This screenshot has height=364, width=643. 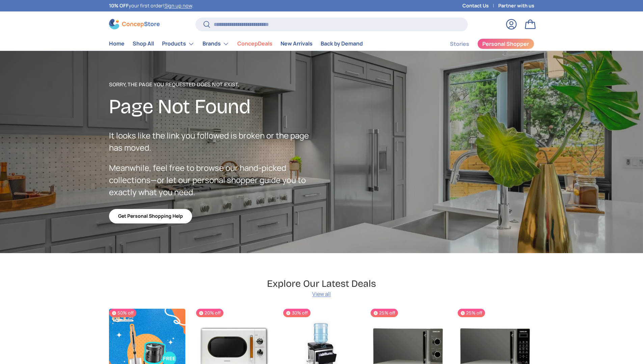 What do you see at coordinates (484, 44) in the screenshot?
I see `nav: Secondary` at bounding box center [484, 44].